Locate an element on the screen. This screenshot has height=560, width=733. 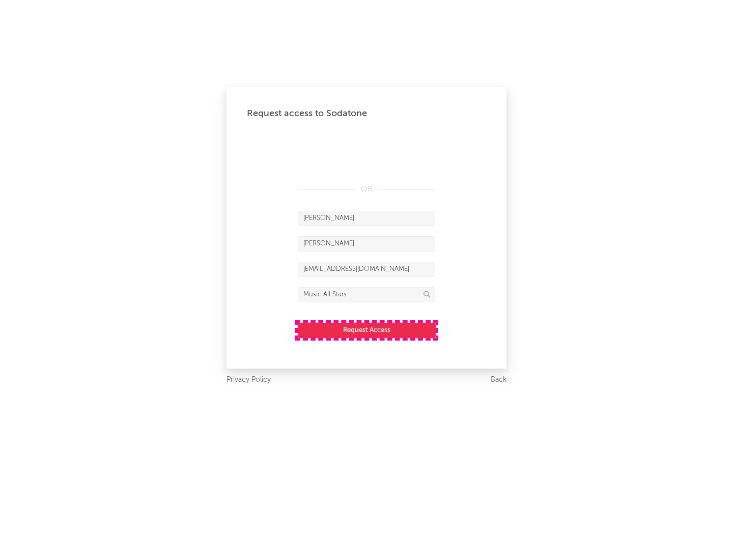
input: Email is located at coordinates (366, 269).